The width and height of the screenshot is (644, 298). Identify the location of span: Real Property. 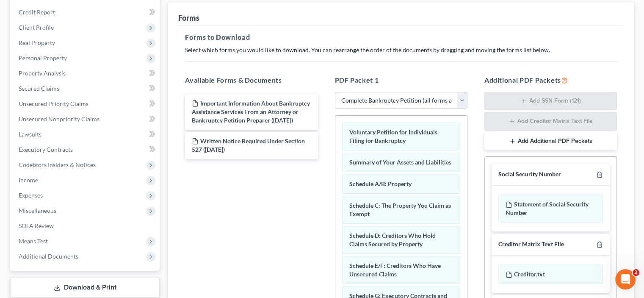
(37, 43).